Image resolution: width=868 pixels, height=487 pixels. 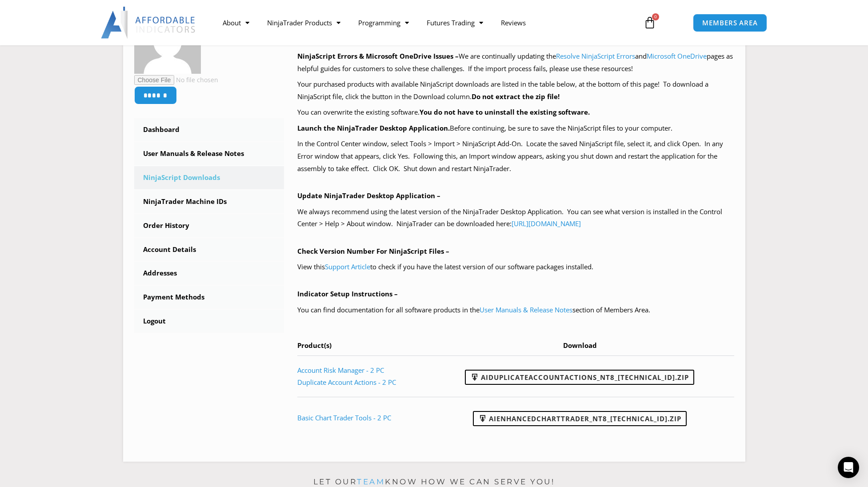 What do you see at coordinates (504, 112) in the screenshot?
I see `b: You do not have to uninstall the existing software.` at bounding box center [504, 112].